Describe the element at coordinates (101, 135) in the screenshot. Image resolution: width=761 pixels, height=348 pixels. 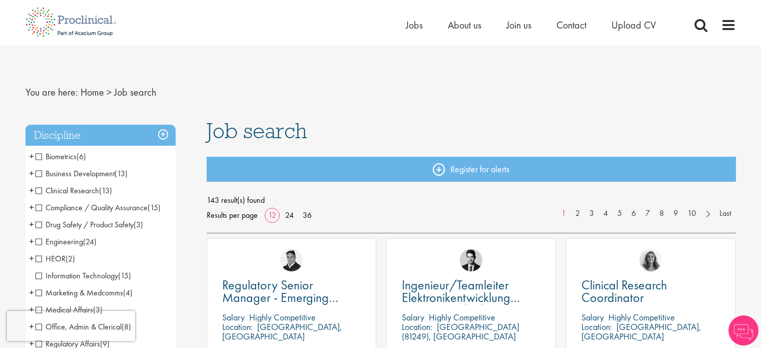
I see `div: Discipline` at that location.